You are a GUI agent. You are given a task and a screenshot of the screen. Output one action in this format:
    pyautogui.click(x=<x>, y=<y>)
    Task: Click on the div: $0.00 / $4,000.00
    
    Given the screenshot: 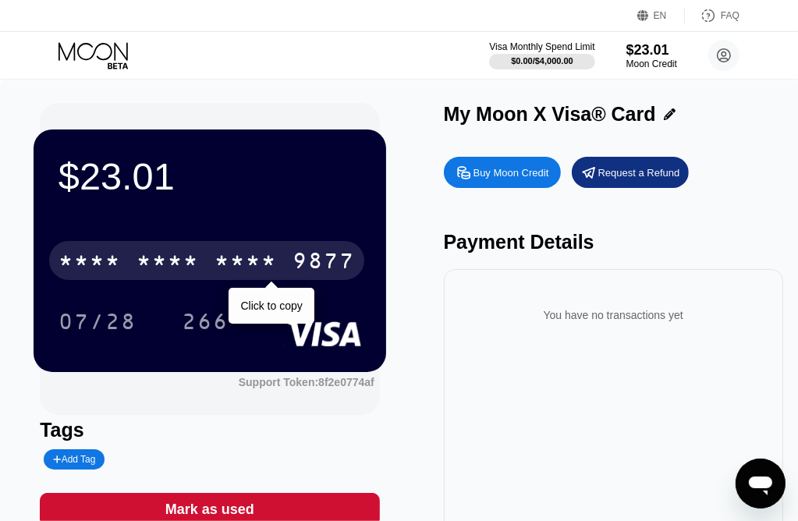 What is the action you would take?
    pyautogui.click(x=542, y=61)
    